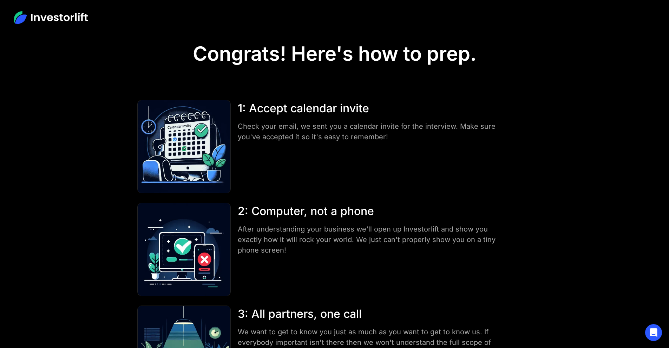  What do you see at coordinates (370, 240) in the screenshot?
I see `div: After understanding your business we'll open up Investorlift and show you exactly how it will roc...` at bounding box center [370, 240].